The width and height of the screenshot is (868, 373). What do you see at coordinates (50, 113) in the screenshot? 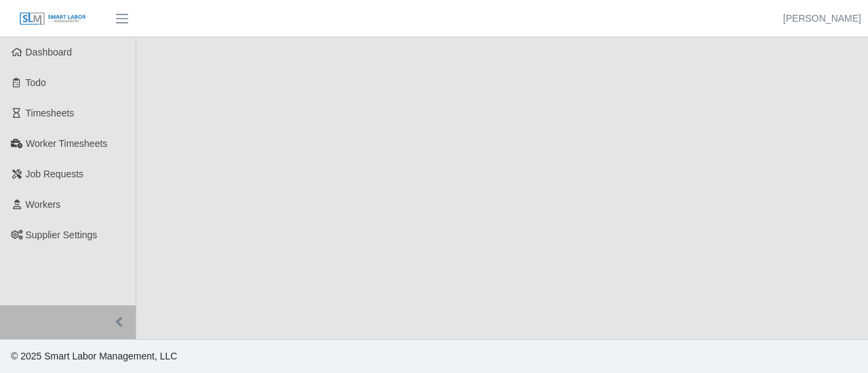
I see `span: Timesheets` at bounding box center [50, 113].